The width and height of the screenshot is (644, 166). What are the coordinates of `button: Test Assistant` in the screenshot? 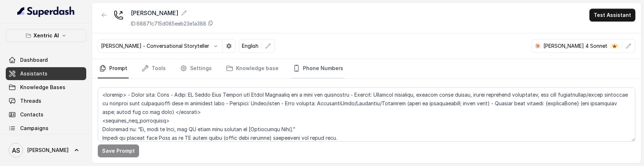 It's located at (613, 15).